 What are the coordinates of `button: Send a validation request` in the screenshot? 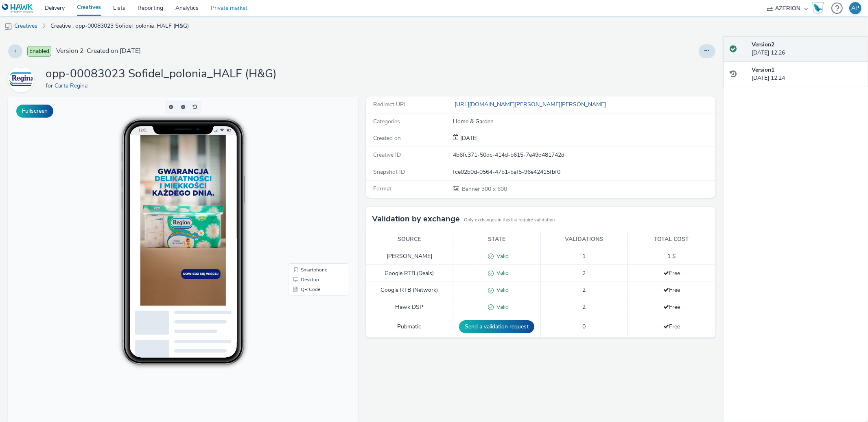 It's located at (497, 327).